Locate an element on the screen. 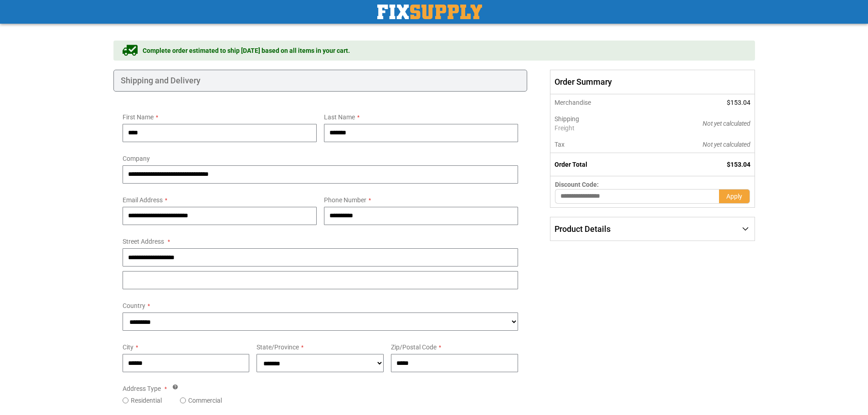  th: Tax is located at coordinates (596, 145).